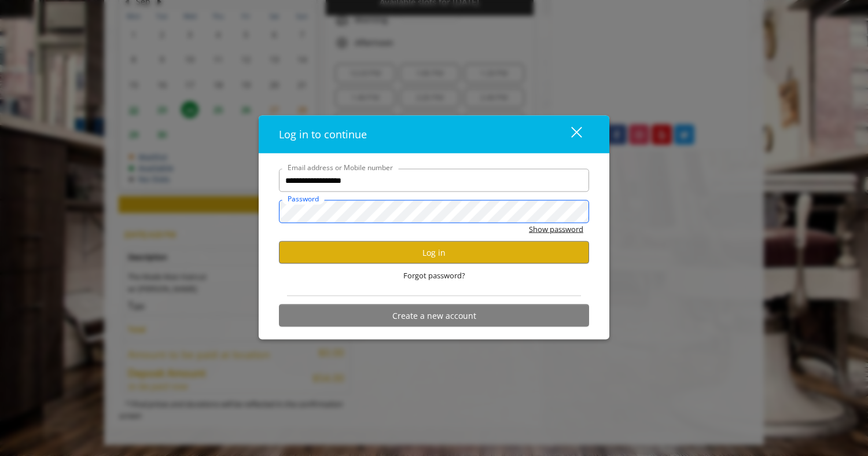 Image resolution: width=868 pixels, height=456 pixels. Describe the element at coordinates (570, 134) in the screenshot. I see `button: close dialog` at that location.